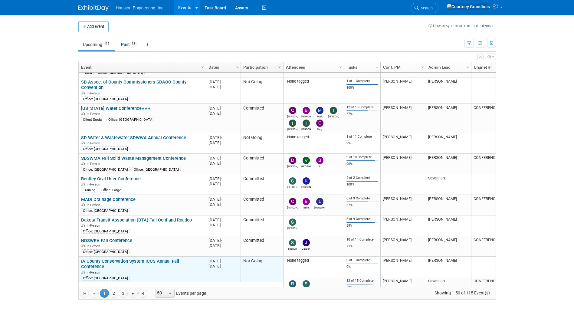 The image size is (574, 325). What do you see at coordinates (89, 190) in the screenshot?
I see `div: Training` at bounding box center [89, 190].